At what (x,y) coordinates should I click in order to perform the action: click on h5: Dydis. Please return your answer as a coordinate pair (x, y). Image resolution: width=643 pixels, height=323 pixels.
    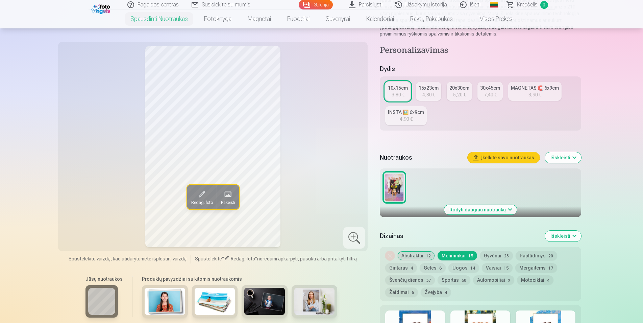
    Looking at the image, I should click on (480, 69).